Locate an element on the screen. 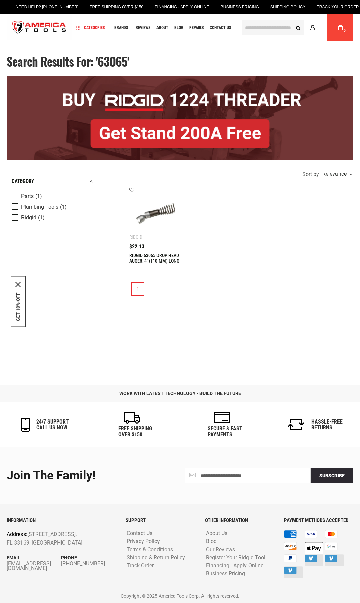 Image resolution: width=360 pixels, height=603 pixels. button: GET 10% OFF is located at coordinates (18, 307).